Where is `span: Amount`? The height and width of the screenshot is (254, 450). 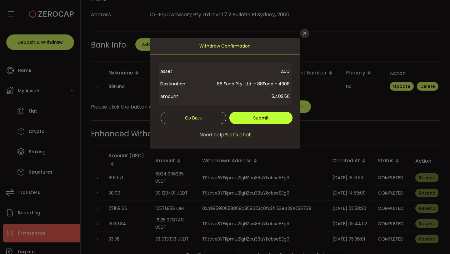 span: Amount is located at coordinates (180, 96).